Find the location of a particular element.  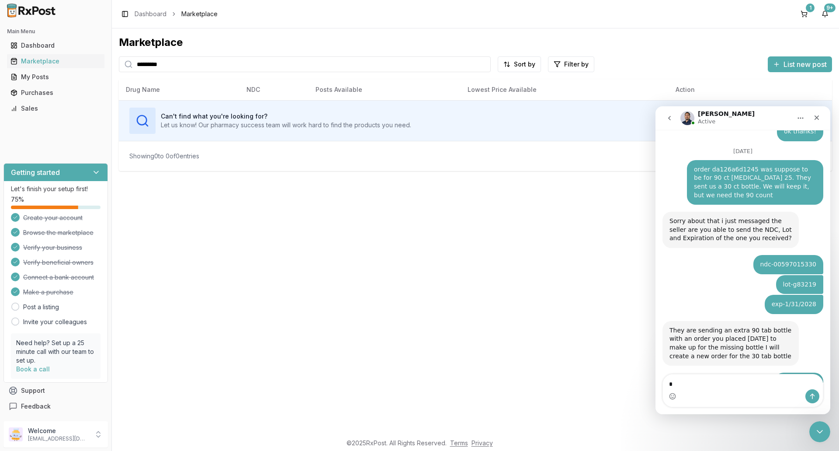

a: Sales is located at coordinates (56, 108).